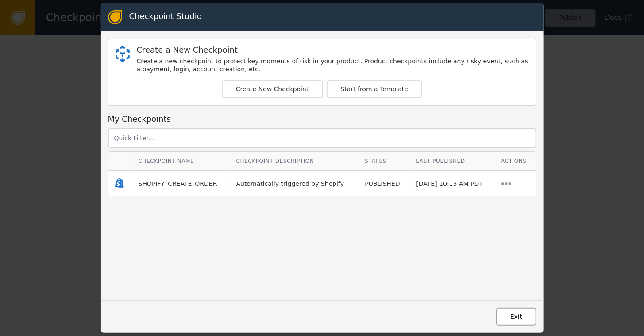  I want to click on div: Create a new checkpoint to protect key moments of risk in your product. Product checkpoints inclu..., so click(333, 65).